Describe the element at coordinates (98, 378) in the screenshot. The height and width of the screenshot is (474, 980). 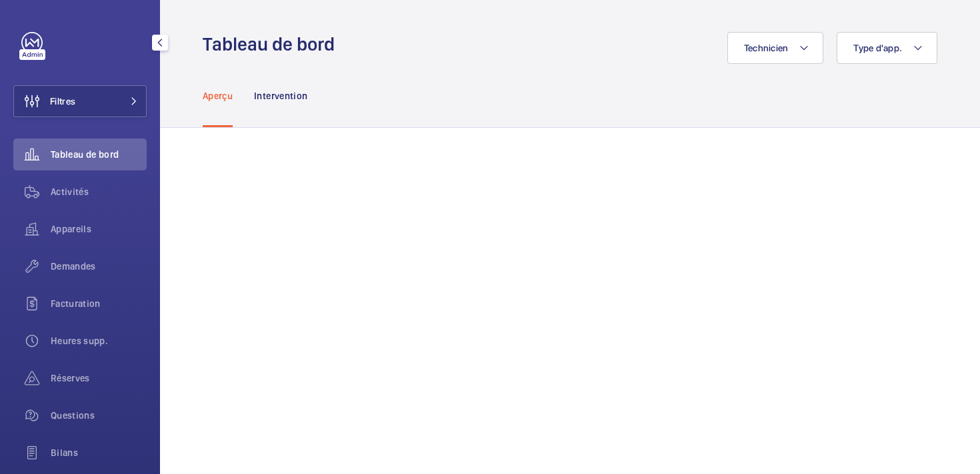
I see `span: Réserves` at that location.